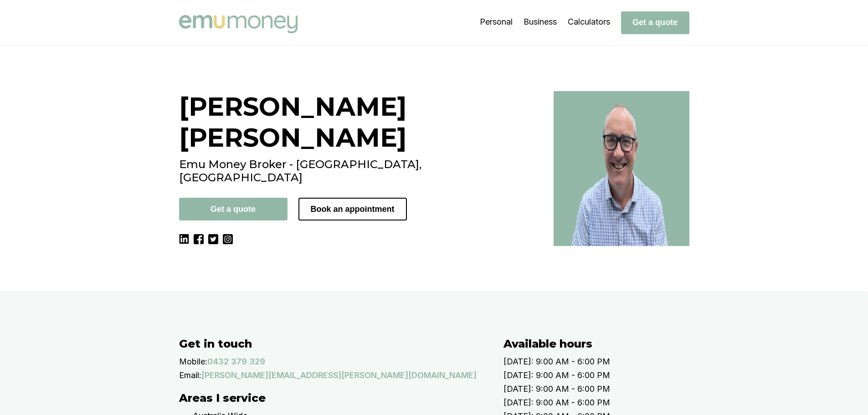 This screenshot has height=415, width=868. What do you see at coordinates (332, 397) in the screenshot?
I see `h2: Areas I service` at bounding box center [332, 397].